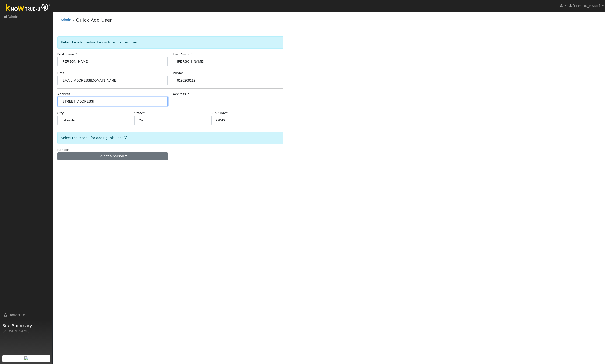 The image size is (605, 364). Describe the element at coordinates (26, 325) in the screenshot. I see `span: Site Summary` at that location.